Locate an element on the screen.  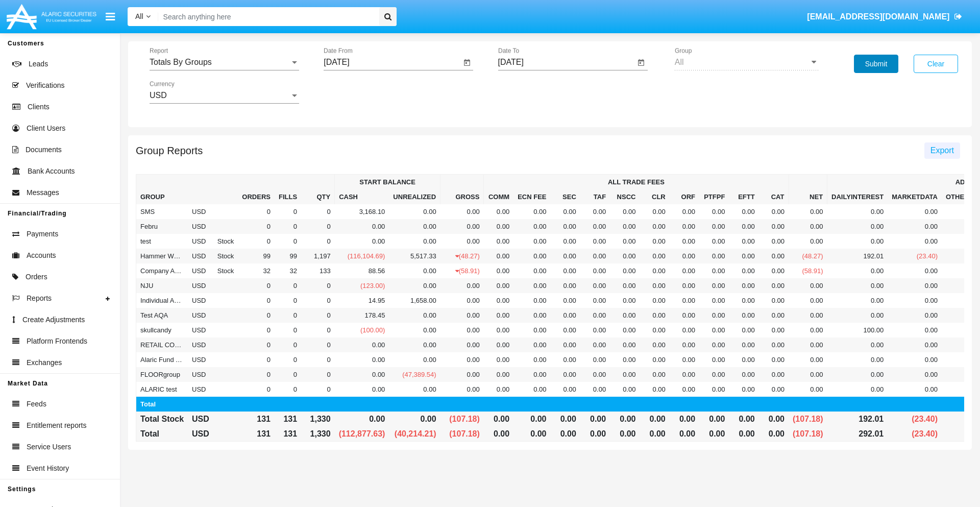
td: Test AQA is located at coordinates (162, 315).